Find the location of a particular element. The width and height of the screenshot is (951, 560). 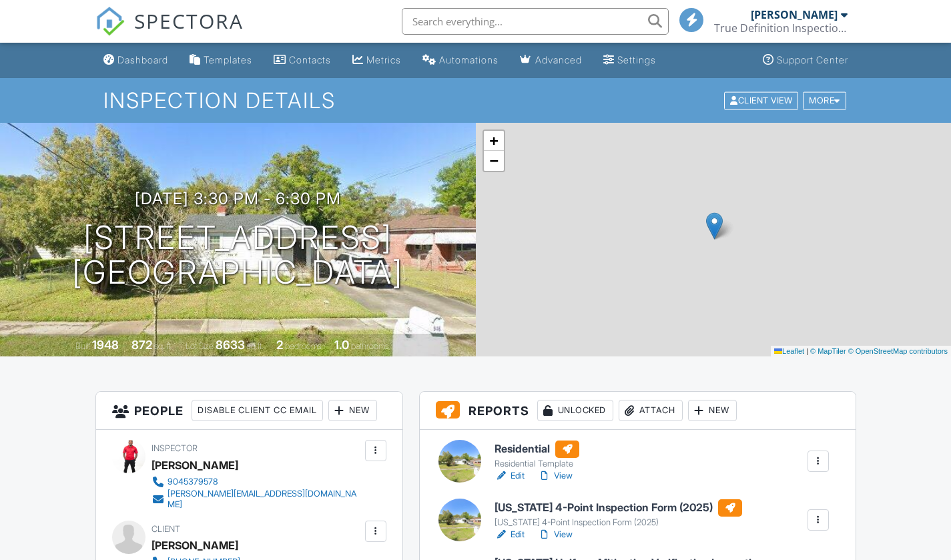

span: Lot Size is located at coordinates (200, 345).